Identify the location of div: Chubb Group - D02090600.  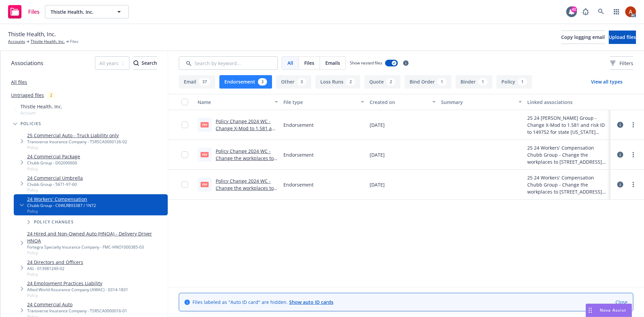
(54, 163).